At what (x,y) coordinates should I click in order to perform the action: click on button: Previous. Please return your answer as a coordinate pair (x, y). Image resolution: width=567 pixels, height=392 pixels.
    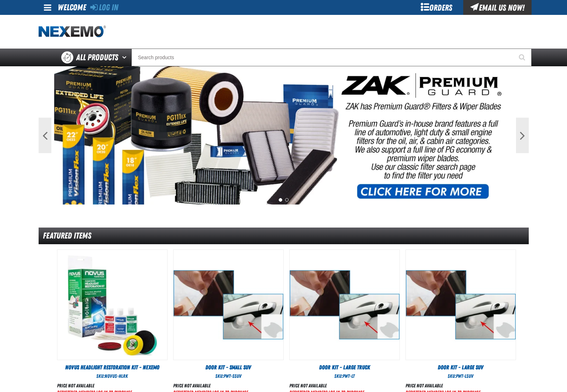
    Looking at the image, I should click on (45, 135).